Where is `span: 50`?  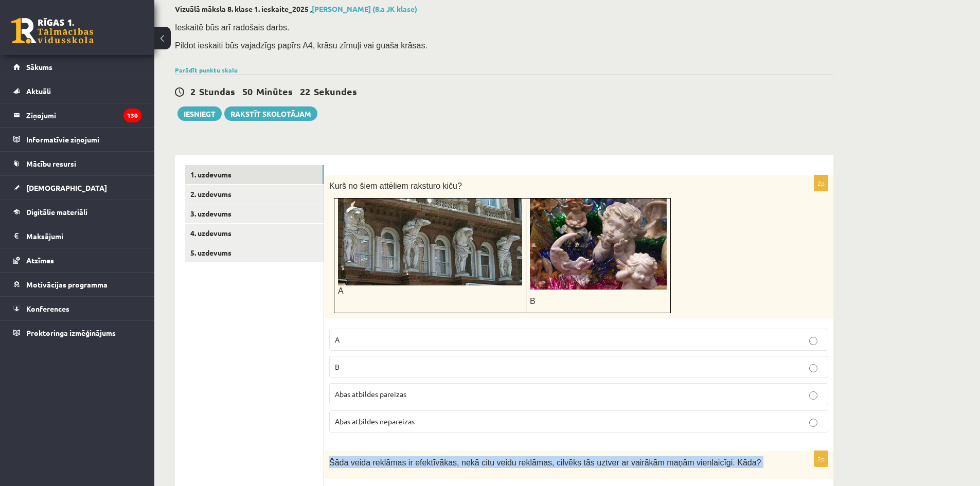
span: 50 is located at coordinates (248, 91).